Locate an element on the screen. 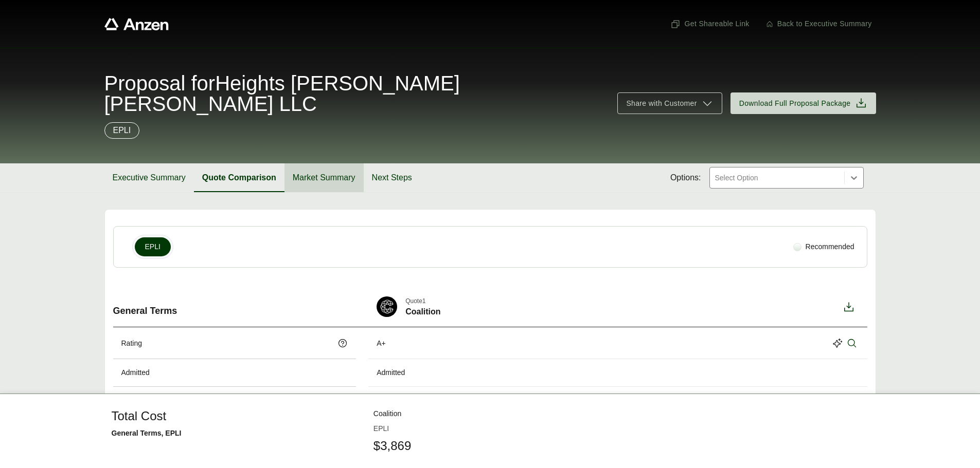 This screenshot has height=468, width=980. button: Download option is located at coordinates (849, 307).